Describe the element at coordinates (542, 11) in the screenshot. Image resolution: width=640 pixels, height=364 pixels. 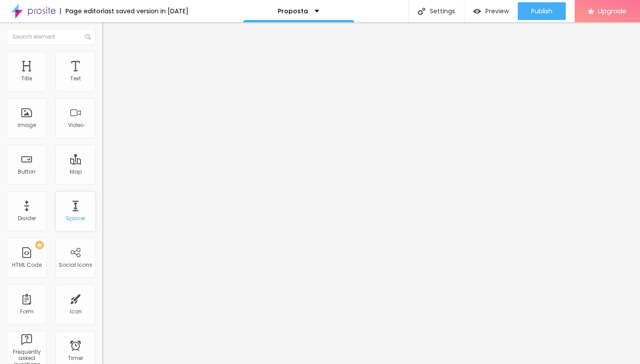
I see `span: Publish` at that location.